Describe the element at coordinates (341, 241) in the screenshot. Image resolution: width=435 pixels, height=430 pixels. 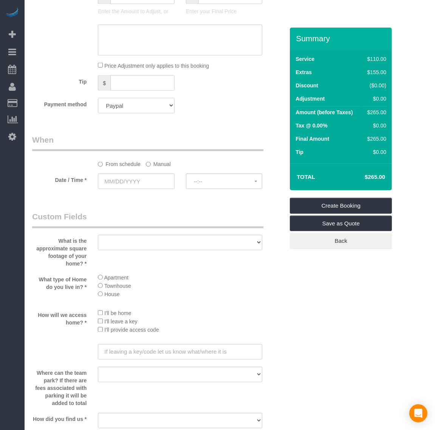
I see `a: Back` at that location.